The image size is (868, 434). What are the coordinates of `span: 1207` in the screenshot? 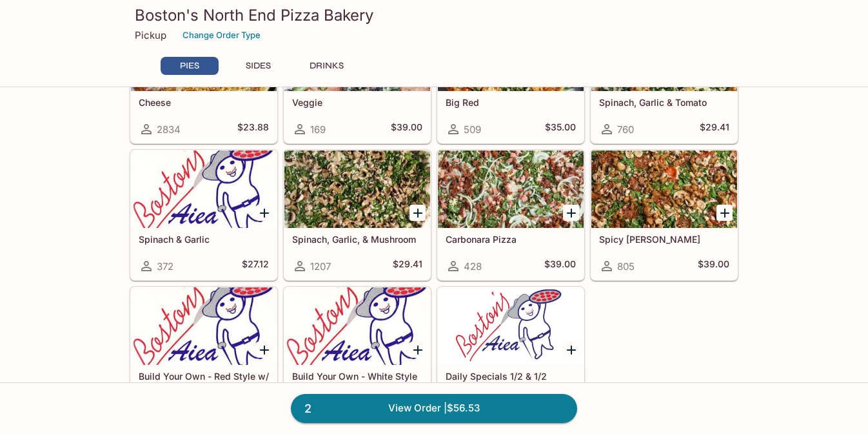 It's located at (320, 266).